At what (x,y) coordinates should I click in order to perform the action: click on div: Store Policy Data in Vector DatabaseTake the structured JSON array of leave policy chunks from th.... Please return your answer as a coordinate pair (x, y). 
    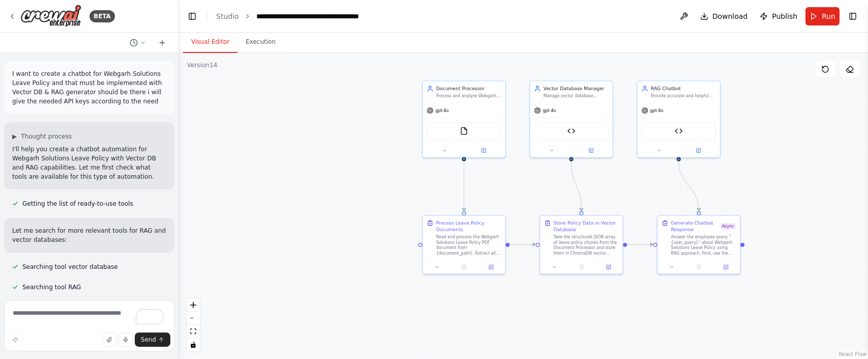
    Looking at the image, I should click on (581, 245).